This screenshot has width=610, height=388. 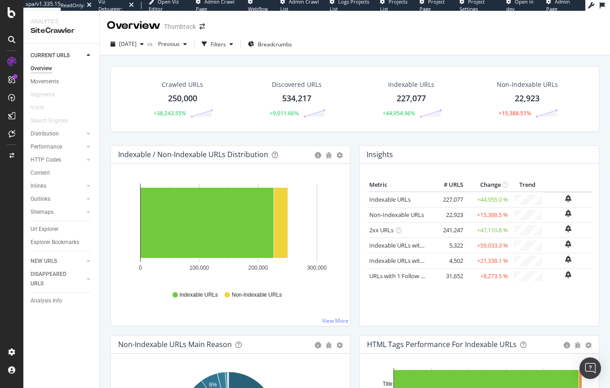 I want to click on div: Analytics, so click(x=61, y=22).